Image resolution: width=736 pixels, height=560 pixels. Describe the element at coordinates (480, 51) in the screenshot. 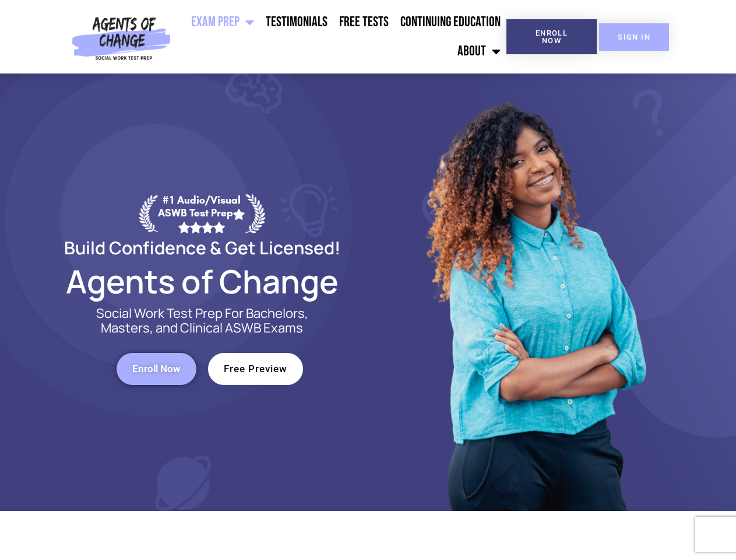

I see `a: About` at that location.